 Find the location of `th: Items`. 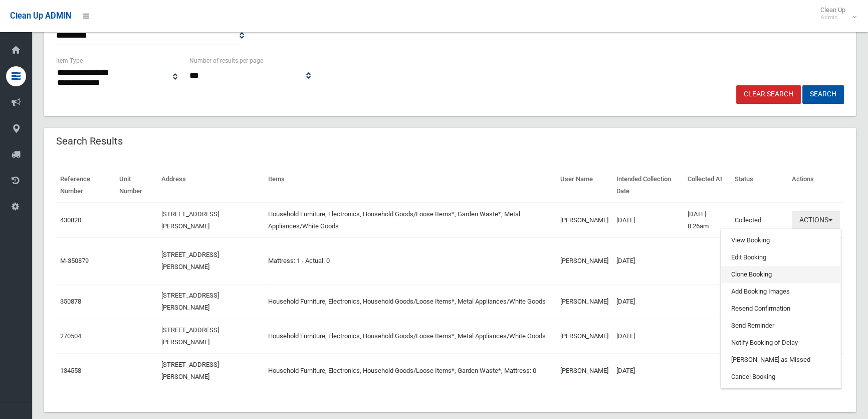

th: Items is located at coordinates (410, 185).